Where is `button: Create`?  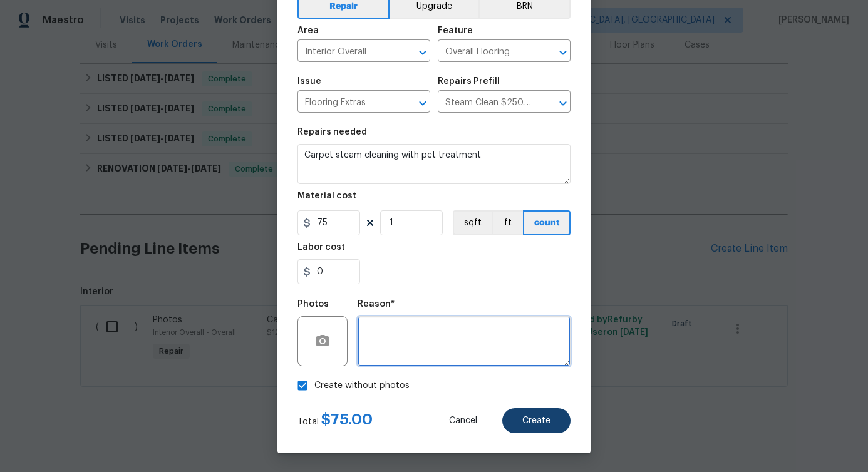
button: Create is located at coordinates (536, 421).